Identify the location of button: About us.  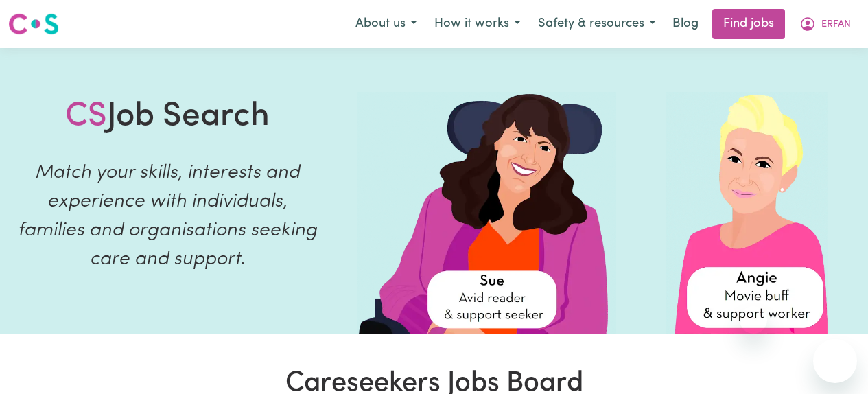
(385, 24).